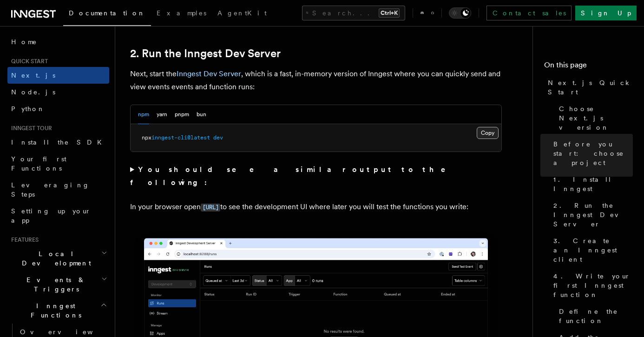 The height and width of the screenshot is (337, 644). Describe the element at coordinates (218, 137) in the screenshot. I see `span: dev` at that location.